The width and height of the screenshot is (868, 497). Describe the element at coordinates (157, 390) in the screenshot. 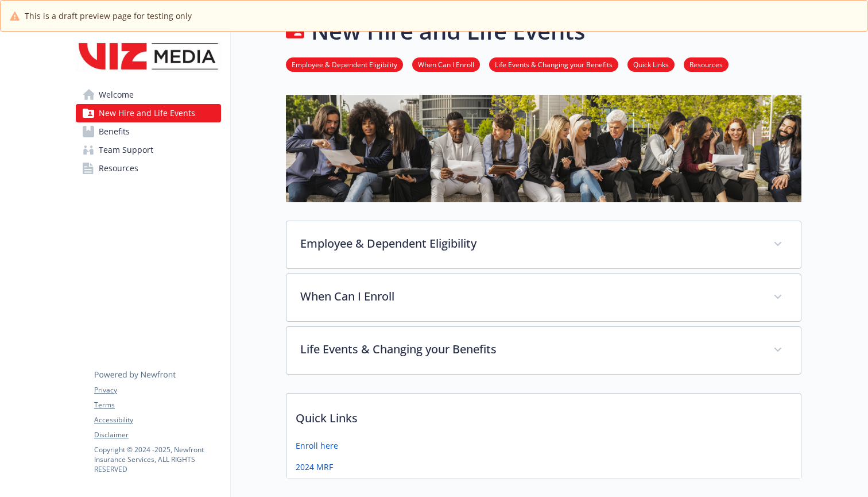

I see `a: Privacy` at that location.